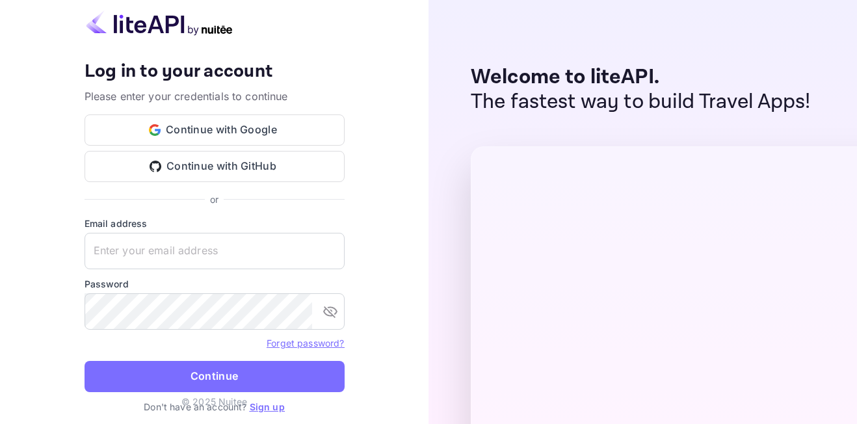  What do you see at coordinates (267, 406) in the screenshot?
I see `a: Sign up` at bounding box center [267, 406].